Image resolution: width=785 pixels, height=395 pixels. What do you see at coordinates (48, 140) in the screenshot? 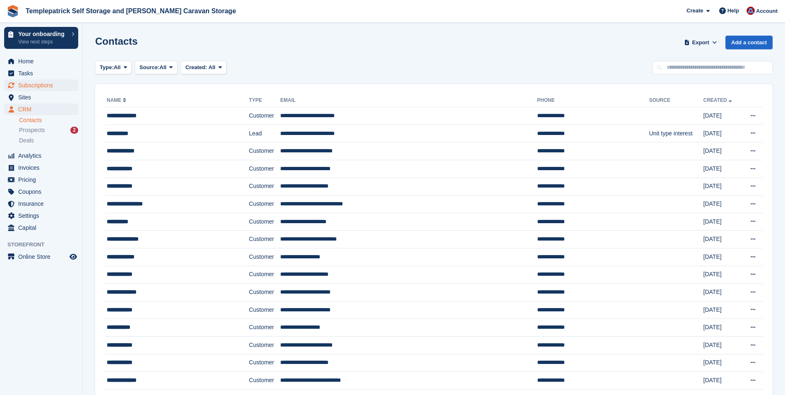
I see `a: Deals` at bounding box center [48, 140].